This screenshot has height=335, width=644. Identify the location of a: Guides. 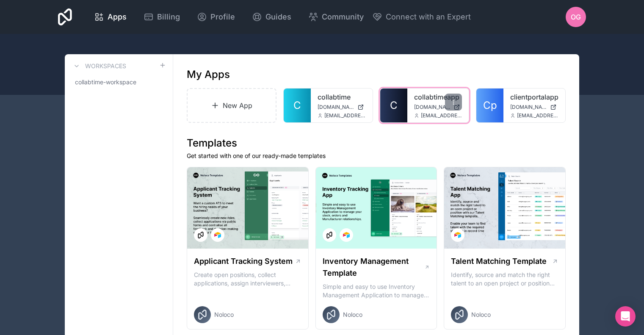
(271, 17).